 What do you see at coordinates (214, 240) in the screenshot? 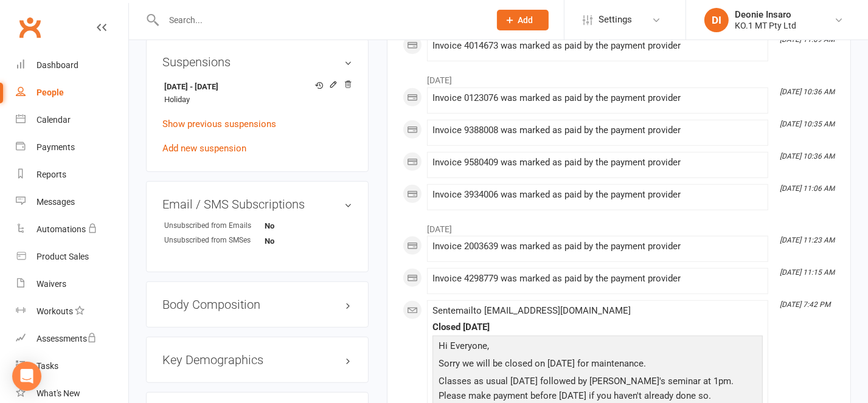
I see `div: Unsubscribed from SMSes` at bounding box center [214, 240].